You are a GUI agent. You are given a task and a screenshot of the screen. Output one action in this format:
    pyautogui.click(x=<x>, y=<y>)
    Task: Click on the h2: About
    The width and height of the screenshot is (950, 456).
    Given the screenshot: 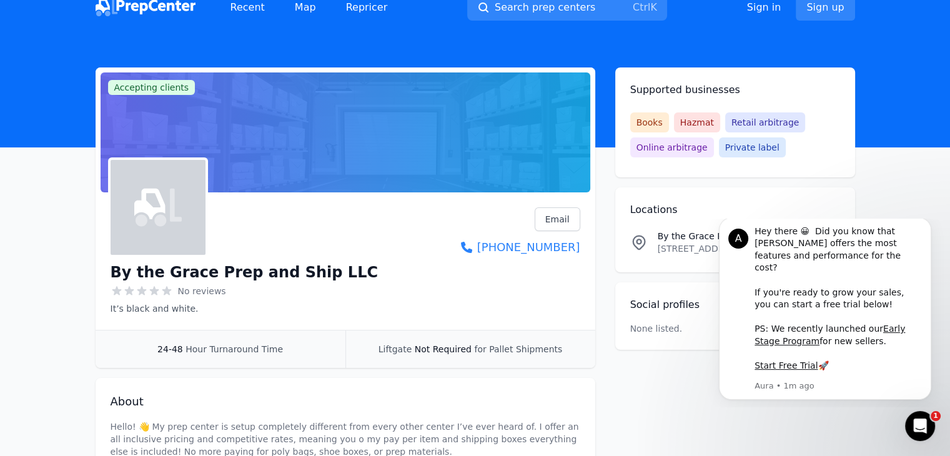 What is the action you would take?
    pyautogui.click(x=345, y=402)
    